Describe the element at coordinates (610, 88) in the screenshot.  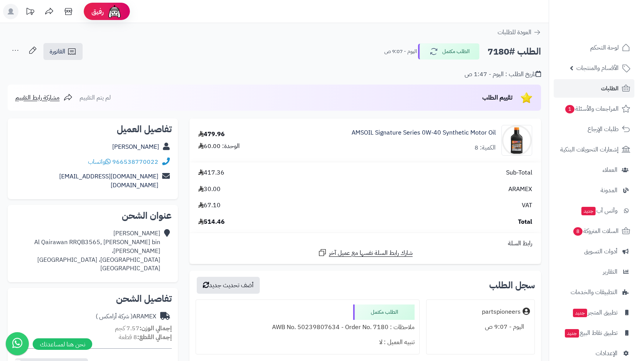
I see `span: الطلبات` at that location.